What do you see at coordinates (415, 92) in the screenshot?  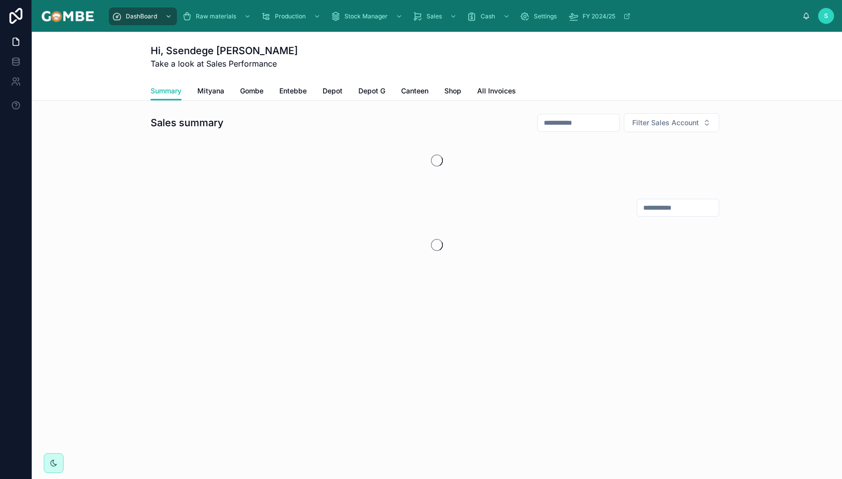 I see `a: Canteen` at bounding box center [415, 92].